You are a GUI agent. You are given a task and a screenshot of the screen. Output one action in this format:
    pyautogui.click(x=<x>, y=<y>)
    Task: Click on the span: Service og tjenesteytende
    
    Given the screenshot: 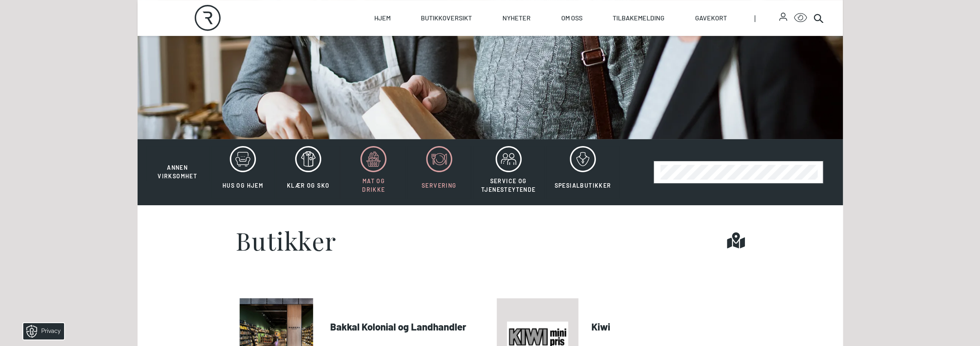 What is the action you would take?
    pyautogui.click(x=509, y=185)
    